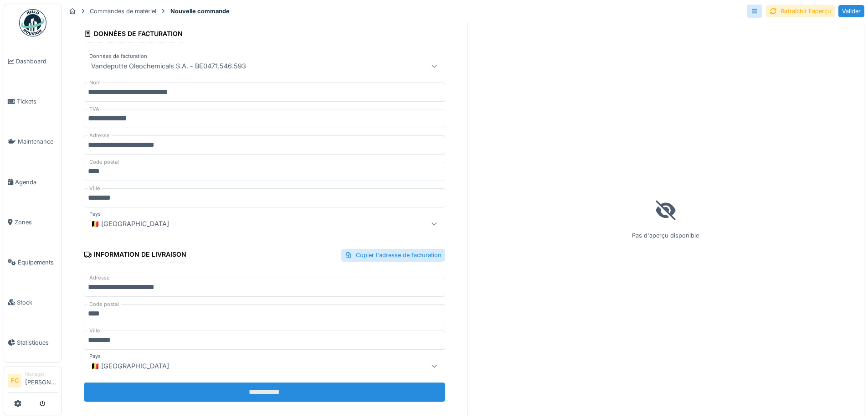 The height and width of the screenshot is (419, 868). Describe the element at coordinates (33, 181) in the screenshot. I see `a: Agenda` at that location.